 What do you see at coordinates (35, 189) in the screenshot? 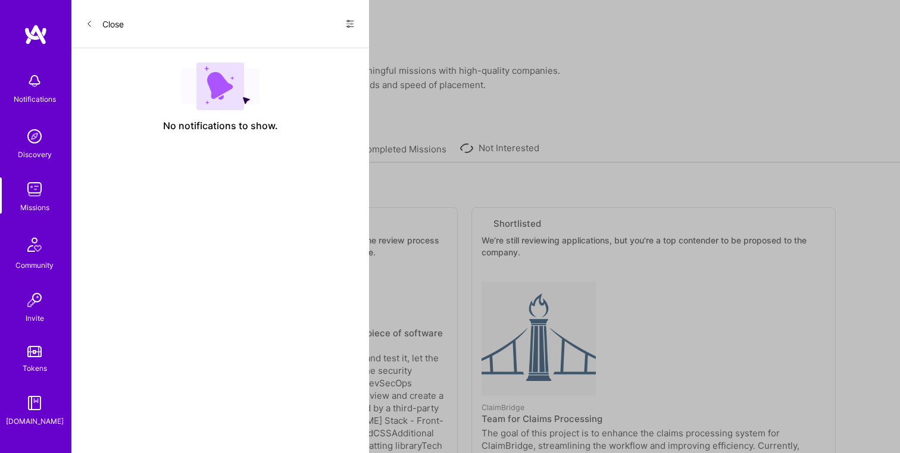
I see `img: teamwork` at bounding box center [35, 189].